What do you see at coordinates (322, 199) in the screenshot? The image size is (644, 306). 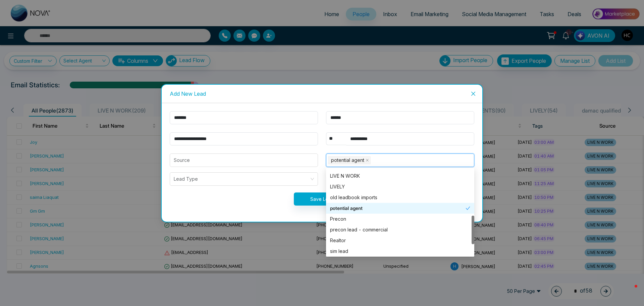 I see `button: Save Lead` at bounding box center [322, 199].